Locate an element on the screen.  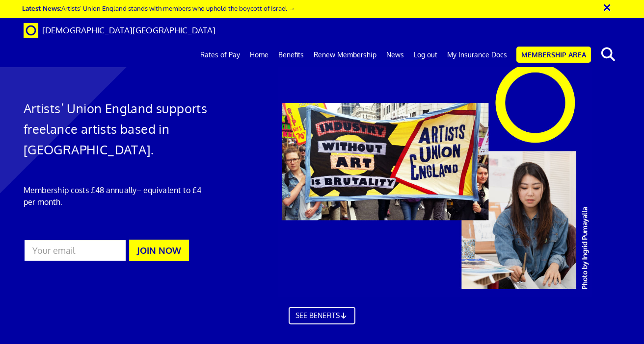
a: Renew Membership is located at coordinates (345, 55).